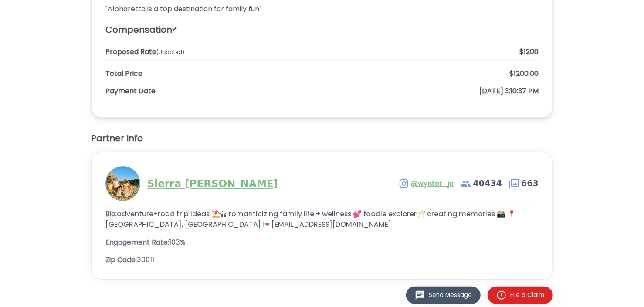  What do you see at coordinates (145, 259) in the screenshot?
I see `p: 30011` at bounding box center [145, 259].